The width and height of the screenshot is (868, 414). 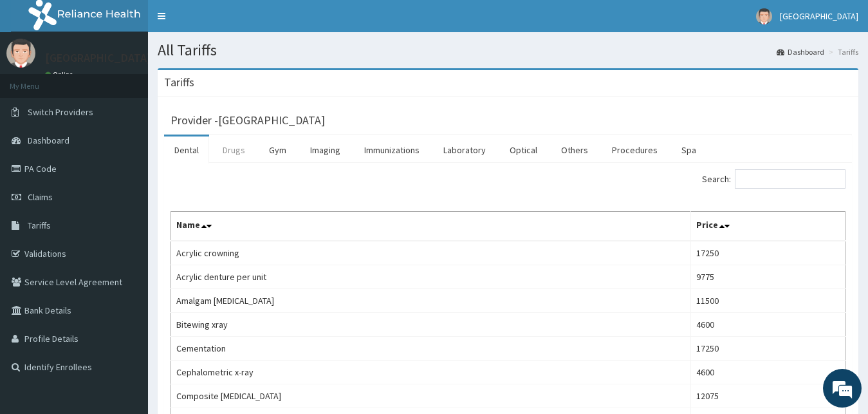 What do you see at coordinates (325, 150) in the screenshot?
I see `a: Imaging` at bounding box center [325, 150].